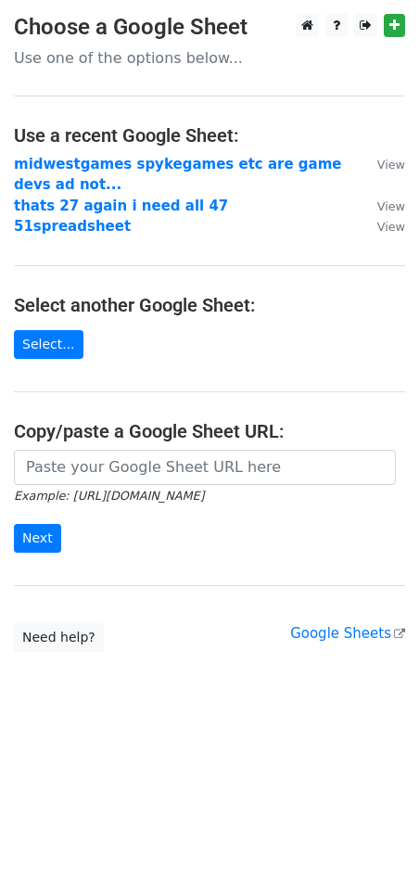 The width and height of the screenshot is (419, 894). What do you see at coordinates (72, 226) in the screenshot?
I see `strong: 51spreadsheet` at bounding box center [72, 226].